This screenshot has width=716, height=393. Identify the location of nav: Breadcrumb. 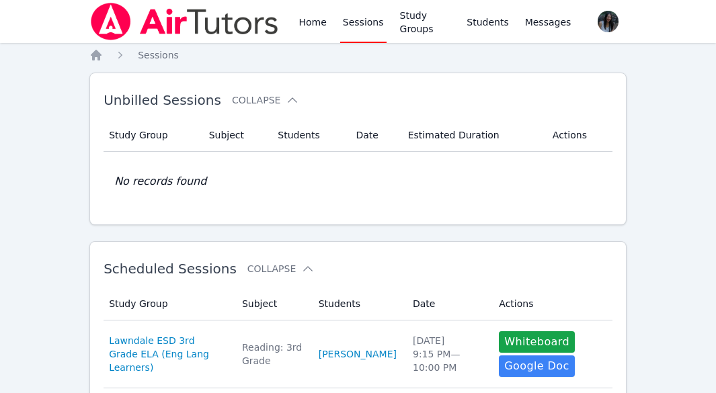
(358, 55).